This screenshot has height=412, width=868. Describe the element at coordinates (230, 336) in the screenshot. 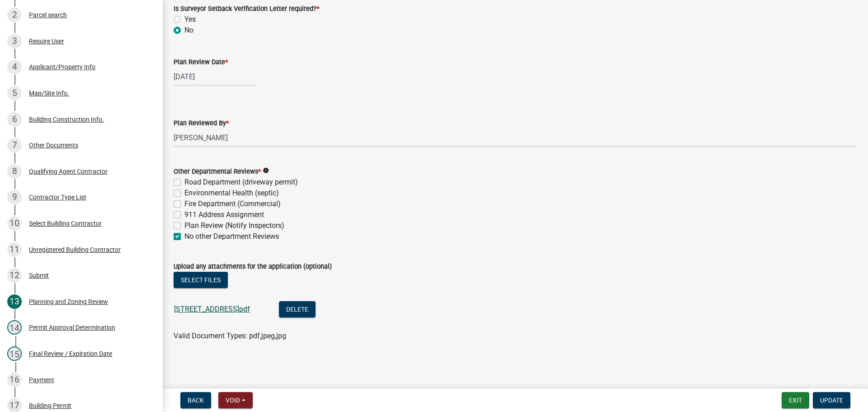

I see `span: Valid Document Types: pdf,jpeg,jpg` at that location.